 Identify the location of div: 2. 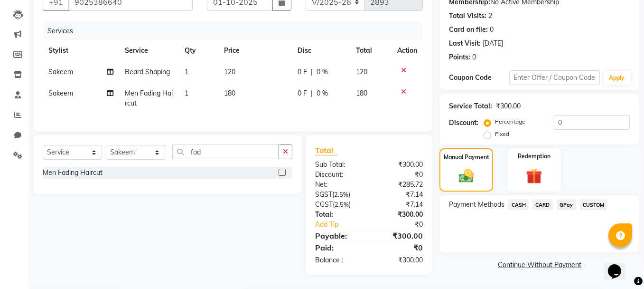
(491, 16).